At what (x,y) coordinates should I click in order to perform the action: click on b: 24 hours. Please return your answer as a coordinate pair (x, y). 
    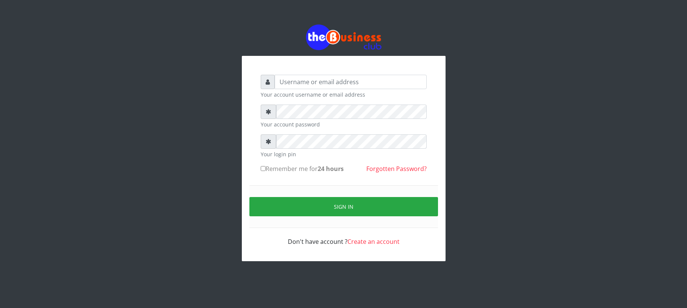
    Looking at the image, I should click on (330, 169).